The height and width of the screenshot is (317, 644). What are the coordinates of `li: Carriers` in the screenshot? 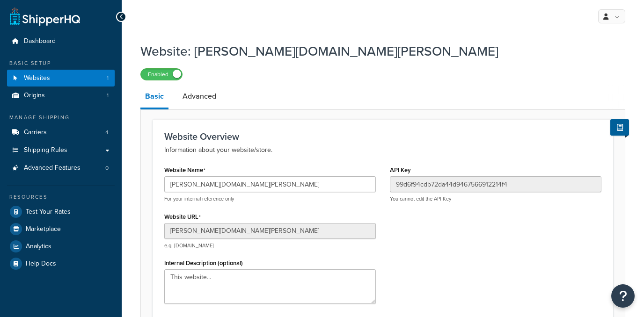 It's located at (61, 133).